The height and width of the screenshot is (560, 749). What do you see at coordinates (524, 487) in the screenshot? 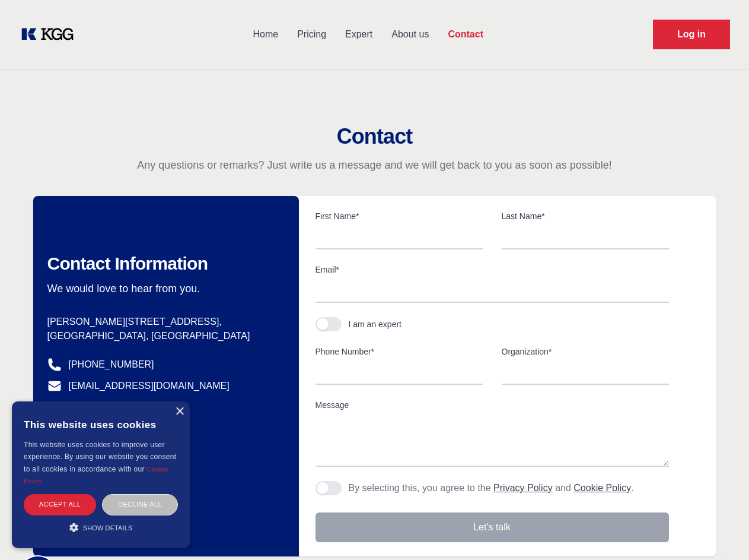
I see `a: Privacy Policy` at bounding box center [524, 487].